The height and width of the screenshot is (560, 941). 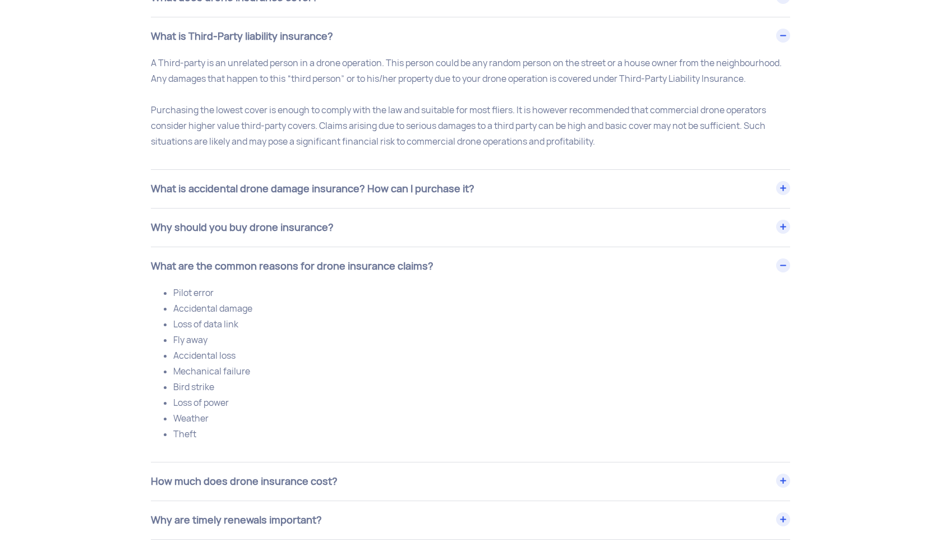 I want to click on div: Why are timely renewals important?, so click(x=471, y=520).